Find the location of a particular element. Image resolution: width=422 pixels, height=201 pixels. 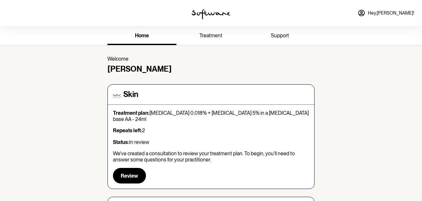

img: software logo is located at coordinates (211, 14).